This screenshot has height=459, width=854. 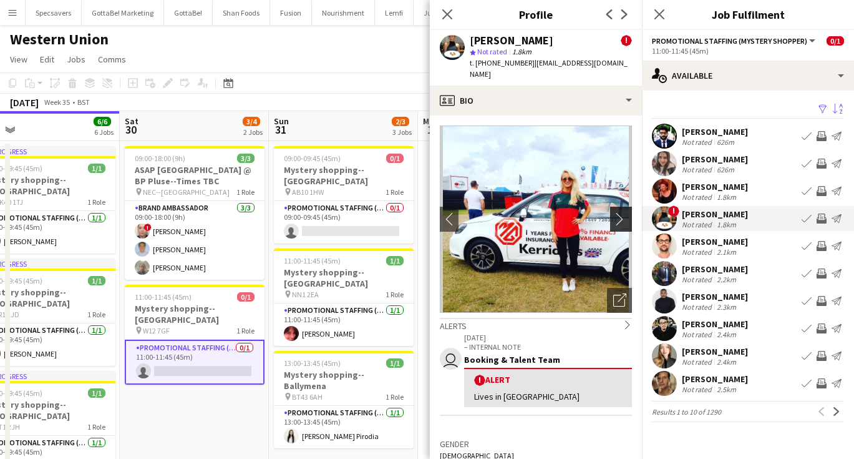 I want to click on p: – INTERNAL NOTE, so click(x=548, y=346).